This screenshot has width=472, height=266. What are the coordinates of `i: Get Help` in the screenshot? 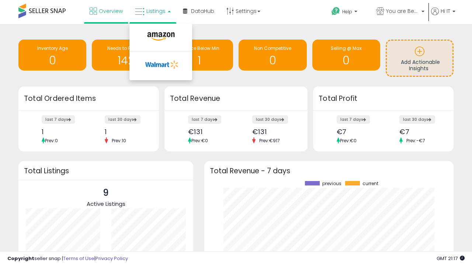 It's located at (336, 11).